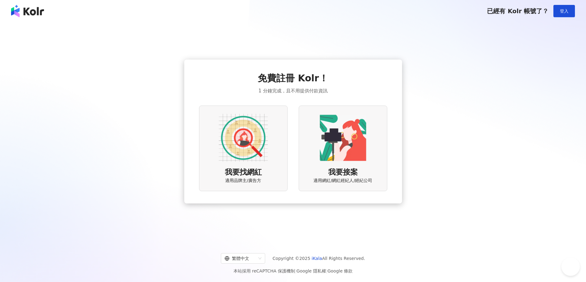  I want to click on img: logo, so click(27, 11).